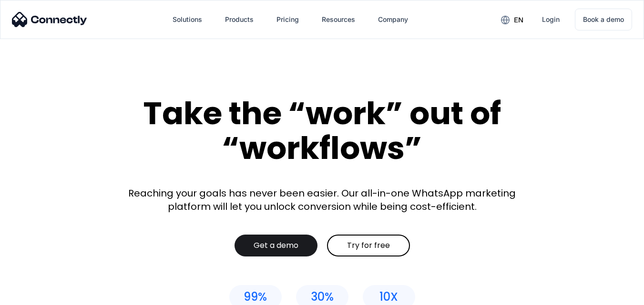  What do you see at coordinates (322, 200) in the screenshot?
I see `div: Reaching your goals has never been easier. Our all-in-one WhatsApp marketing platform will let yo...` at bounding box center [322, 200].